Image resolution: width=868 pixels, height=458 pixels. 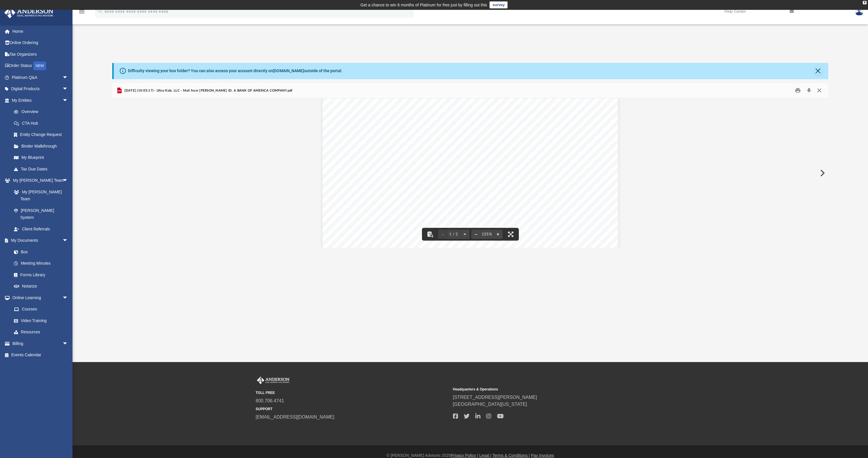 What do you see at coordinates (100, 11) in the screenshot?
I see `i: search` at bounding box center [100, 11].